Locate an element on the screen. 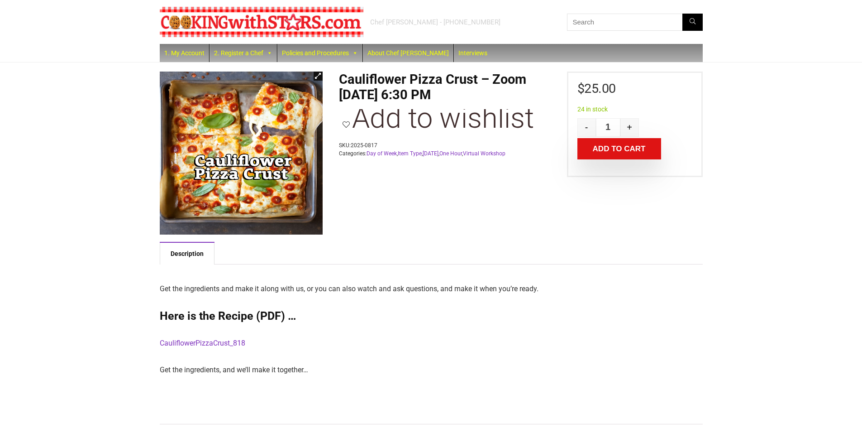 This screenshot has height=428, width=862. a: Day of Week is located at coordinates (382, 153).